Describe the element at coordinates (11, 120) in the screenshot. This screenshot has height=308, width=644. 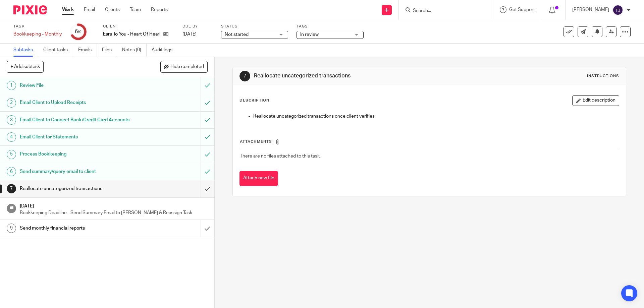
I see `div: 3` at that location.